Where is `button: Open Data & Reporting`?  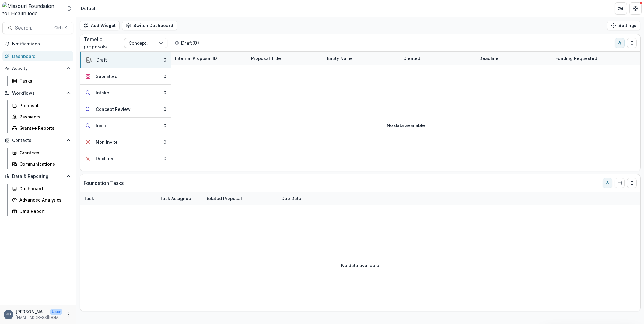 button: Open Data & Reporting is located at coordinates (38, 176).